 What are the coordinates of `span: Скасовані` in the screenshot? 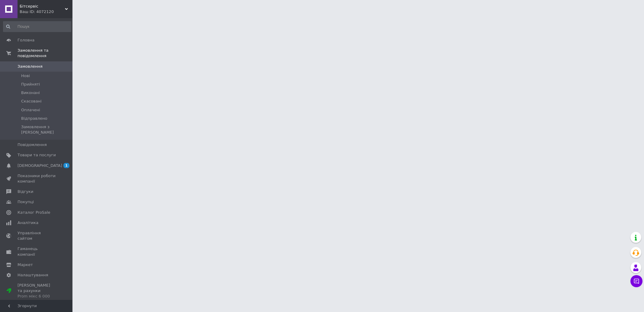 It's located at (31, 101).